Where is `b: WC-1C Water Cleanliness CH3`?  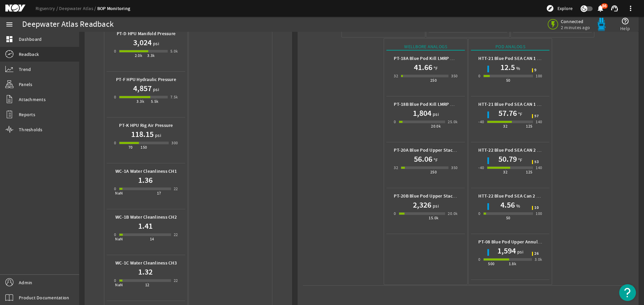
b: WC-1C Water Cleanliness CH3 is located at coordinates (146, 263).